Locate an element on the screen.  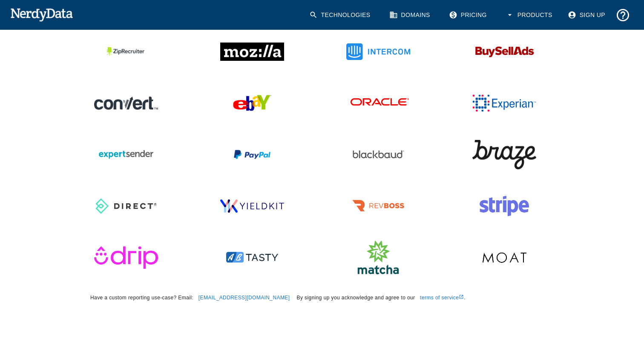
img: Moat is located at coordinates (504, 258).